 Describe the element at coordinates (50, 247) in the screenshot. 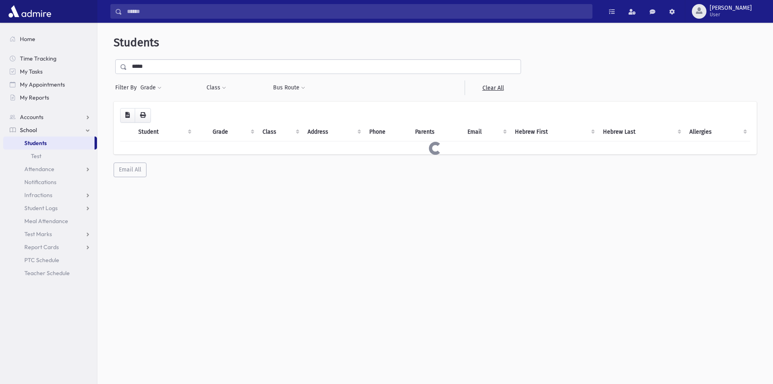

I see `a: Report Cards` at that location.